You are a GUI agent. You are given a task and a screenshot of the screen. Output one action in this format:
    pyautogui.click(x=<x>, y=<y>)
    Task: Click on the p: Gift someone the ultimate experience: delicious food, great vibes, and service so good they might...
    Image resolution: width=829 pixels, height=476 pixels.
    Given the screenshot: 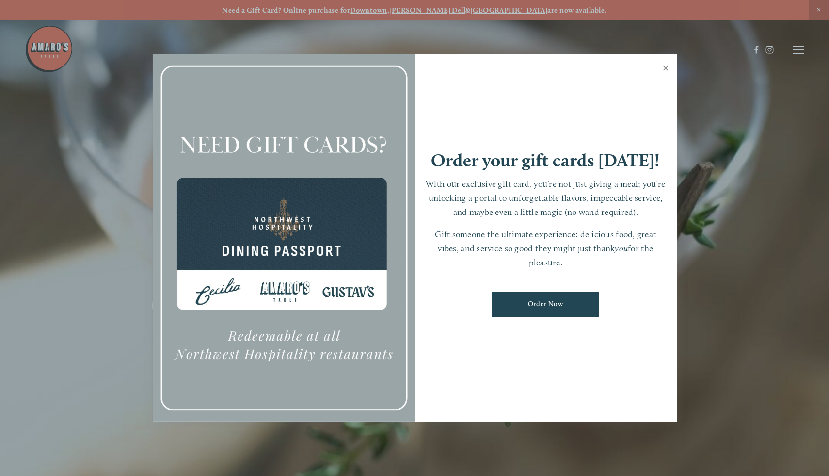 What is the action you would take?
    pyautogui.click(x=545, y=248)
    